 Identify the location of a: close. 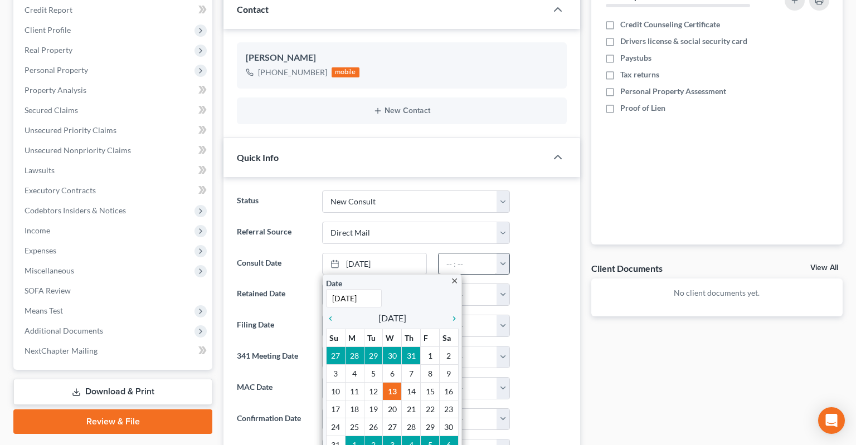
(454, 280).